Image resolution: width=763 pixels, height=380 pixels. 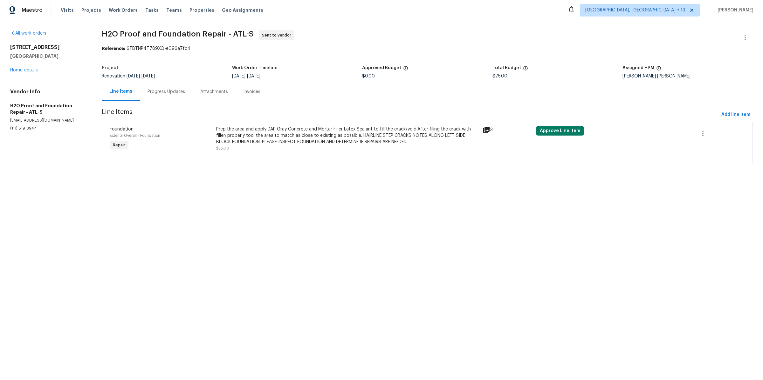 I want to click on div: Invoices, so click(x=252, y=92).